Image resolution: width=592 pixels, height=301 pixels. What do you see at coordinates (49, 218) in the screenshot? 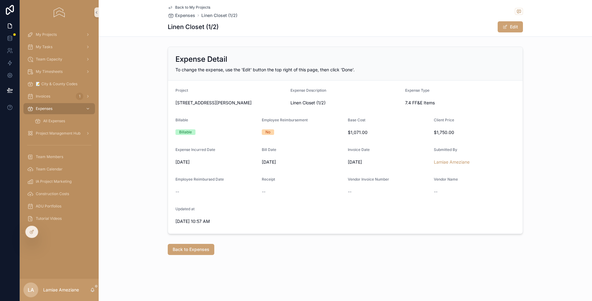
I see `span: Tutorial Videos` at bounding box center [49, 218].